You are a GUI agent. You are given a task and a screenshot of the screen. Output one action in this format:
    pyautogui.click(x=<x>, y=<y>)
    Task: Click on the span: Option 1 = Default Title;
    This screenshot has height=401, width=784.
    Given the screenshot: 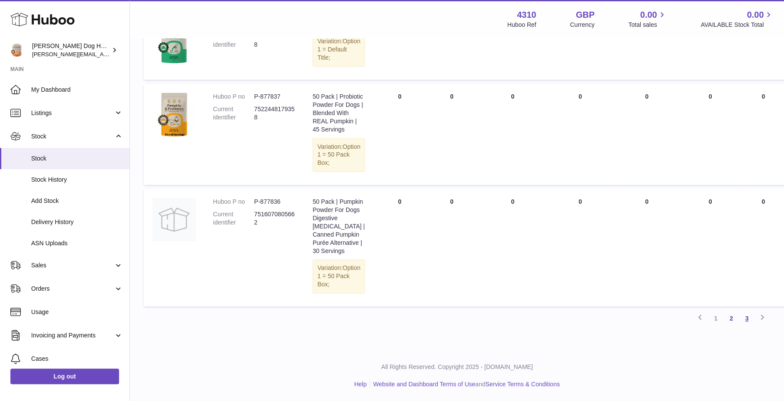 What is the action you would take?
    pyautogui.click(x=339, y=49)
    